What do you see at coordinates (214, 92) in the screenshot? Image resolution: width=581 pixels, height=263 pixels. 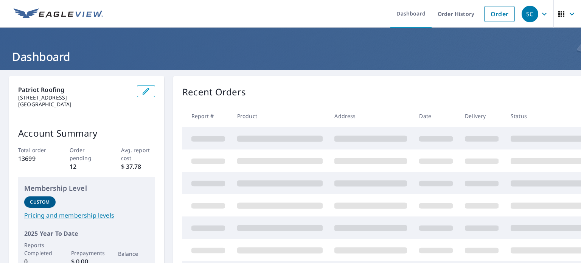 I see `p: Recent Orders` at bounding box center [214, 92].